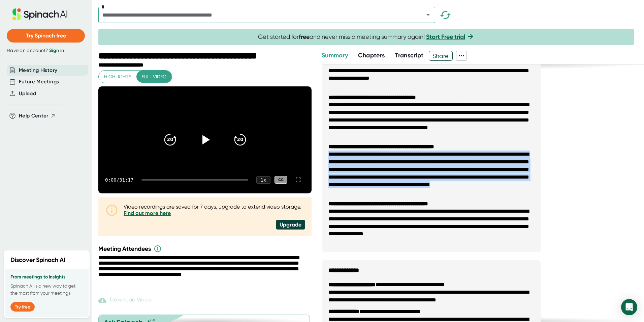 The image size is (644, 322). What do you see at coordinates (39, 82) in the screenshot?
I see `button: Future Meetings` at bounding box center [39, 82].